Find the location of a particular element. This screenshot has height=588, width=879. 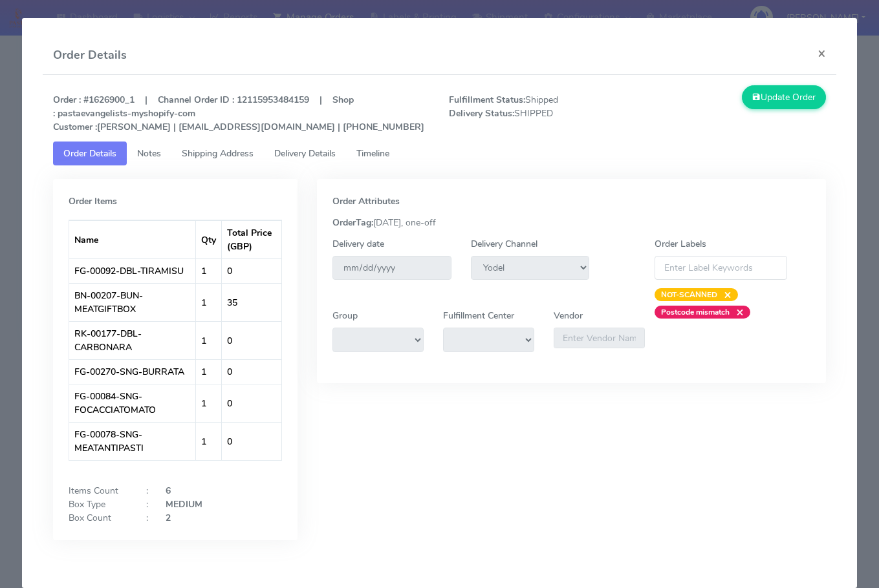

h4: Order Details is located at coordinates (90, 55).